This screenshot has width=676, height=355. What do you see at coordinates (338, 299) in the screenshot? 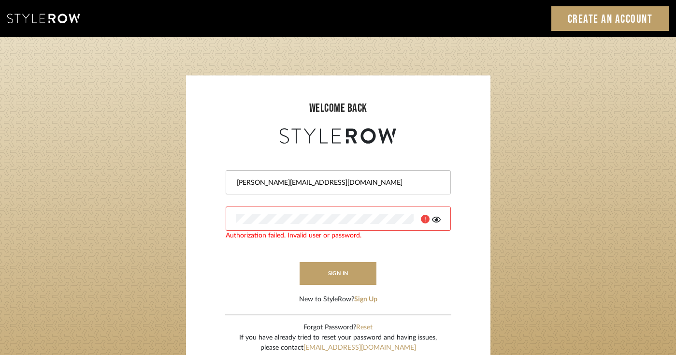
I see `div: New to StyleRow?` at bounding box center [338, 299].